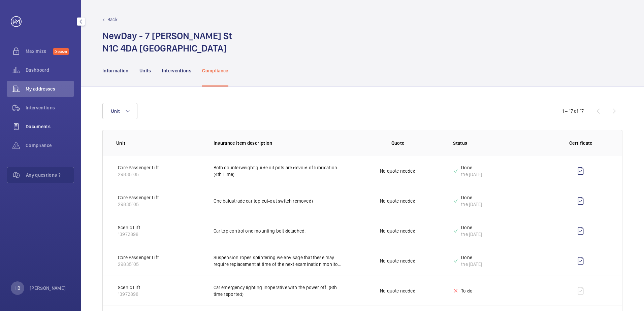 Image resolution: width=644 pixels, height=311 pixels. Describe the element at coordinates (215, 71) in the screenshot. I see `p: Compliance` at that location.